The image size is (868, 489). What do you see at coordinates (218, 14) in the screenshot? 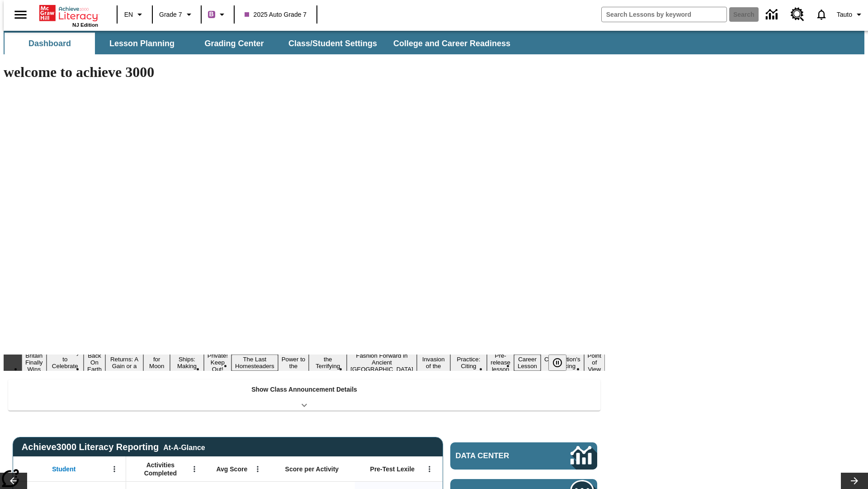
I see `button: Boost Class color is purple. Change class color` at bounding box center [218, 14].